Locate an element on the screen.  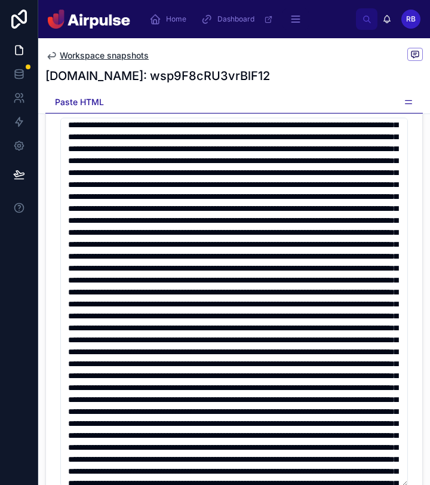
a: Home is located at coordinates (170, 19).